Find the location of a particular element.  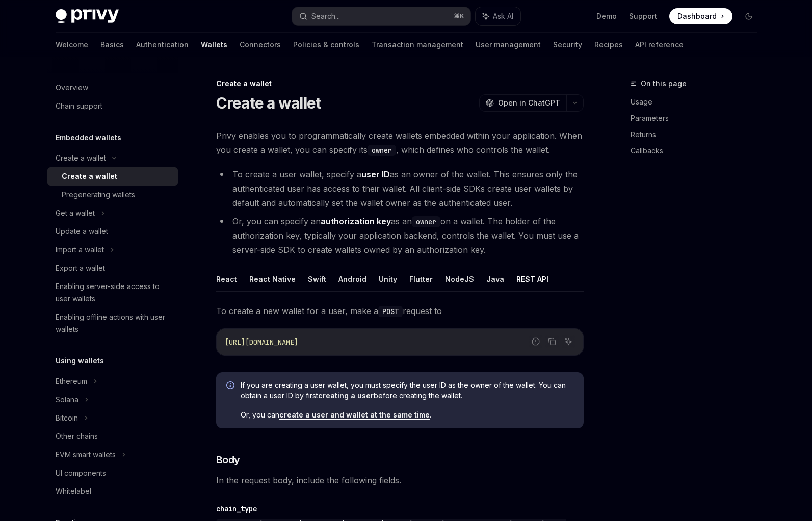

a: Transaction management is located at coordinates (417, 45).